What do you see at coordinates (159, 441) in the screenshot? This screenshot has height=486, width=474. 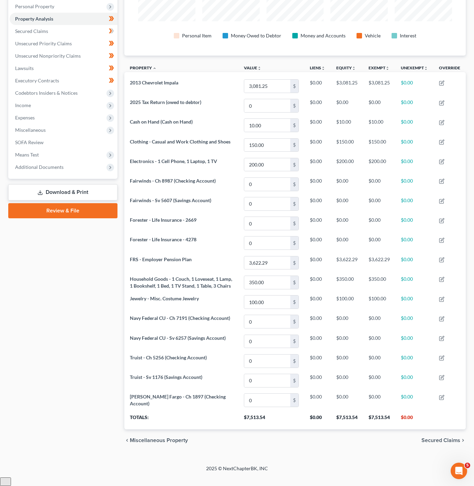 I see `span: Miscellaneous Property` at bounding box center [159, 441].